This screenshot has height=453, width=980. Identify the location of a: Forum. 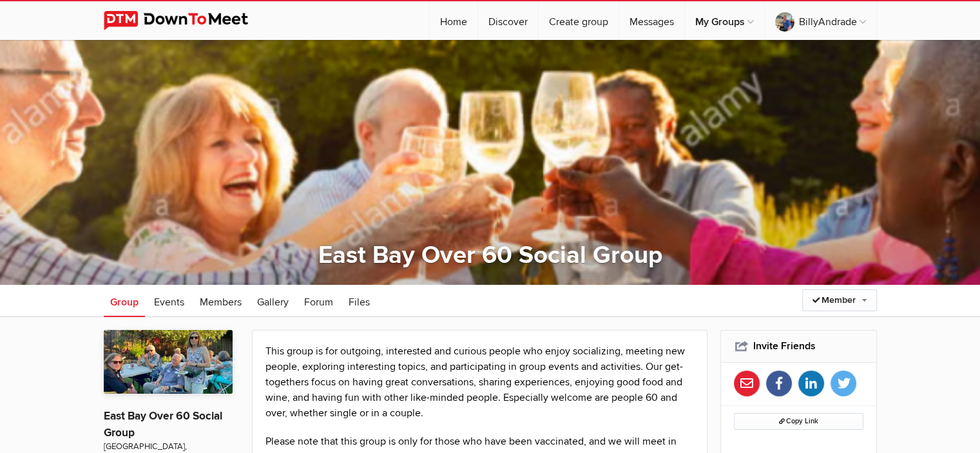
(318, 301).